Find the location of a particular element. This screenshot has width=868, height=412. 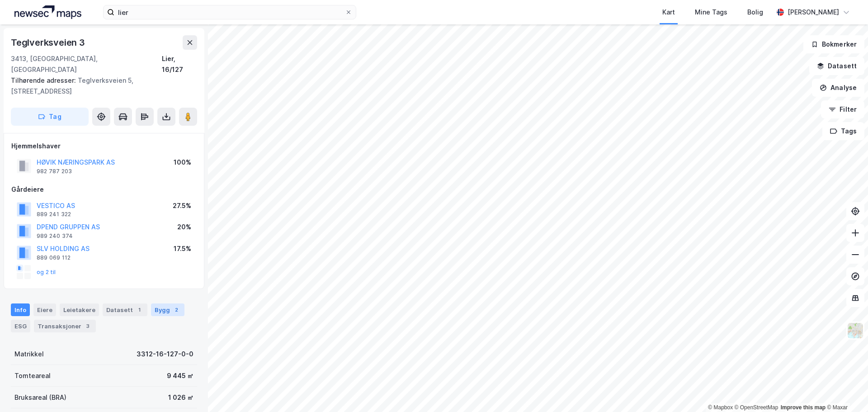

div: 20% is located at coordinates (184, 227).